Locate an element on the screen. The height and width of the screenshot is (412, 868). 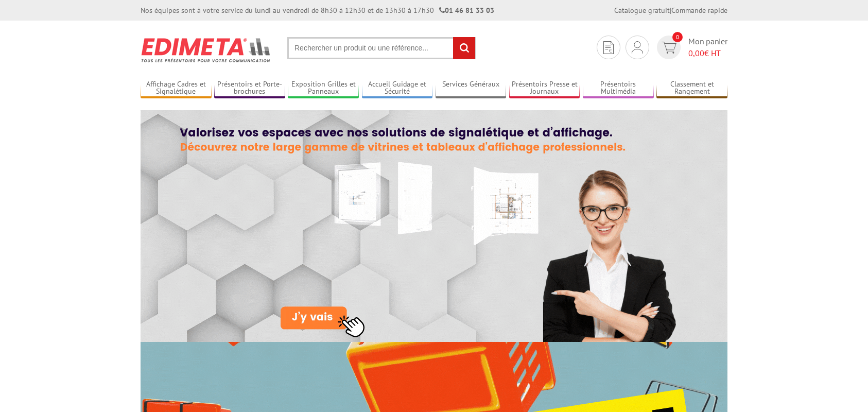
input: rechercher is located at coordinates (464, 48).